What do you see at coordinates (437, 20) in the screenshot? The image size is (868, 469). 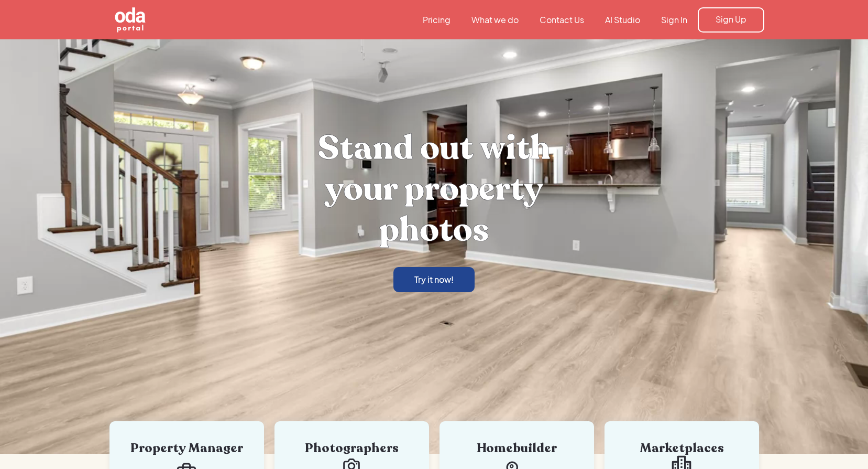 I see `a: Pricing` at bounding box center [437, 20].